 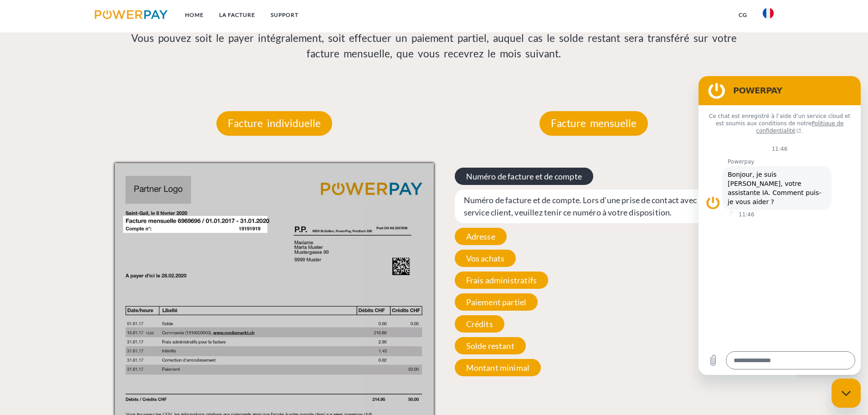 What do you see at coordinates (94, 15) in the screenshot?
I see `h2: POWERPAY` at bounding box center [94, 15].